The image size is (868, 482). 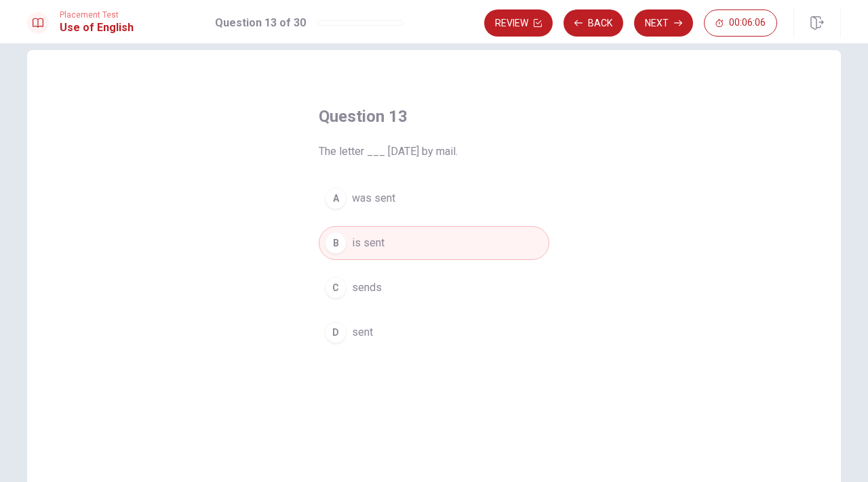 What do you see at coordinates (374, 198) in the screenshot?
I see `span: was sent` at bounding box center [374, 198].